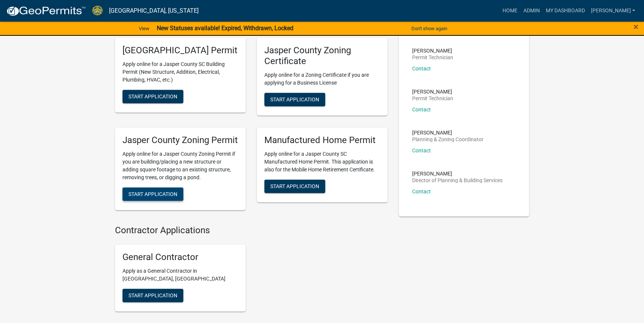  What do you see at coordinates (509, 11) in the screenshot?
I see `a: Home` at bounding box center [509, 11].